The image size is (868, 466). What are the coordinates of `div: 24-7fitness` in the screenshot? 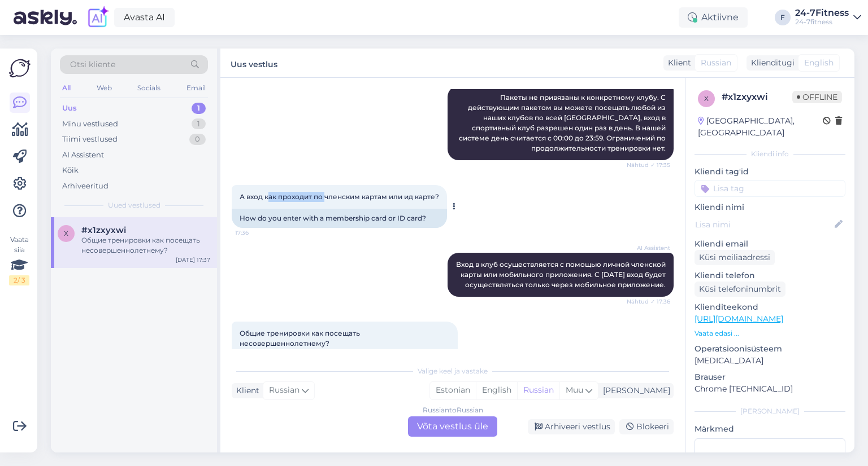 It's located at (821, 22).